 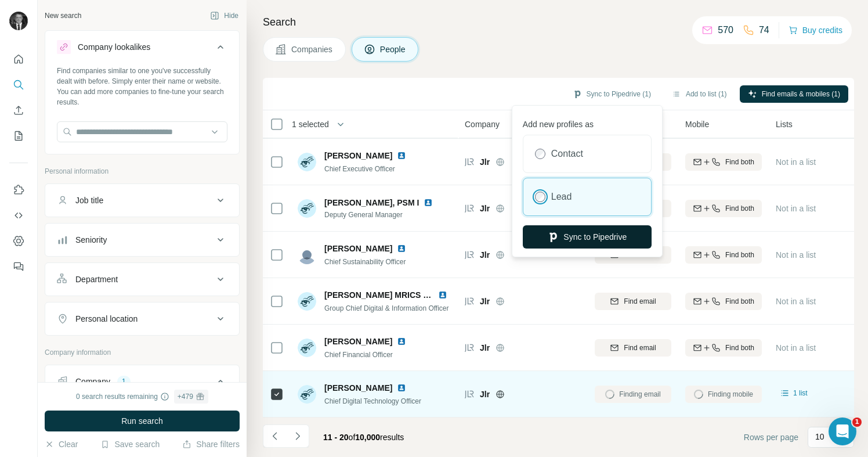 What do you see at coordinates (336, 437) in the screenshot?
I see `span: 11 - 20` at bounding box center [336, 437].